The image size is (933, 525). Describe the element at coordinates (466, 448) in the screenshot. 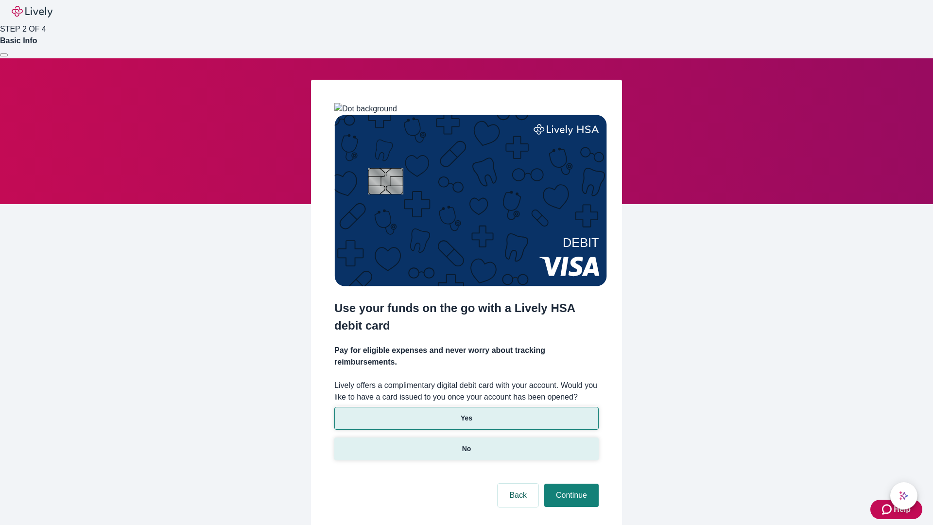

I see `button: No` at that location.